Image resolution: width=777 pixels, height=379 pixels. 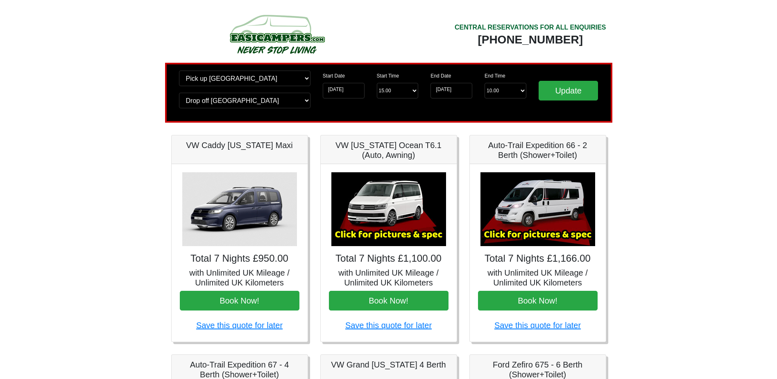 I want to click on div: CENTRAL RESERVATIONS FOR ALL ENQUIRIES, so click(x=530, y=27).